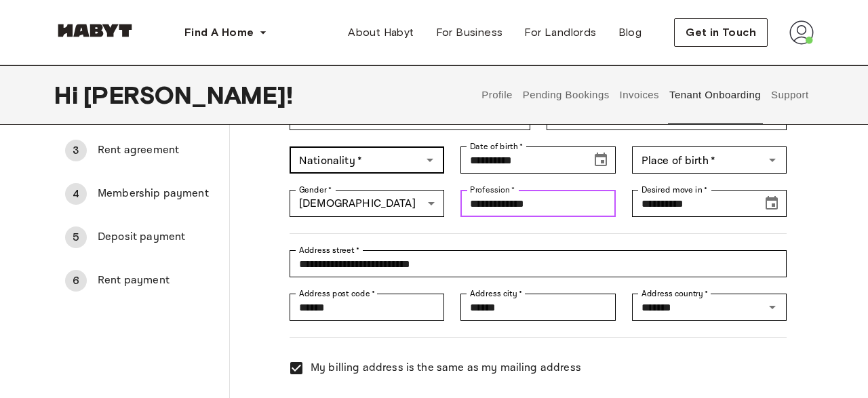 This screenshot has width=868, height=398. Describe the element at coordinates (674, 190) in the screenshot. I see `label: Desired move in` at that location.